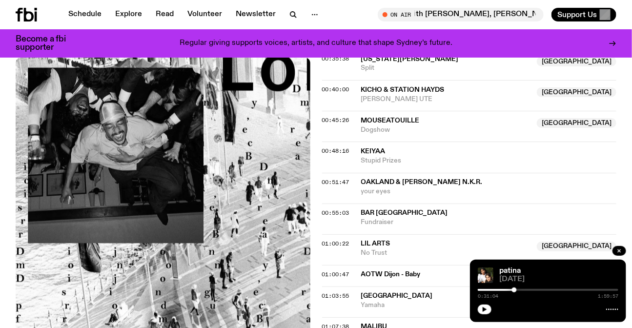 Image resolution: width=632 pixels, height=328 pixels. Describe the element at coordinates (336, 244) in the screenshot. I see `span: 01:00:22` at that location.